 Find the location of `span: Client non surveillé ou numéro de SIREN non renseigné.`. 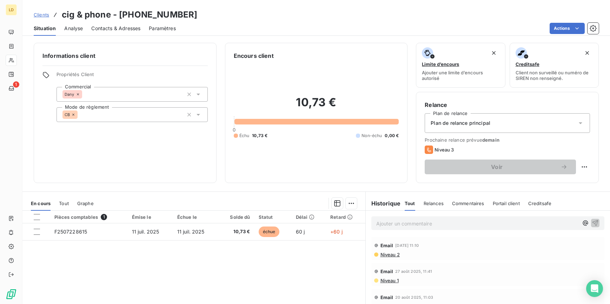

span: Client non surveillé ou numéro de SIREN non renseigné. is located at coordinates (554, 75).